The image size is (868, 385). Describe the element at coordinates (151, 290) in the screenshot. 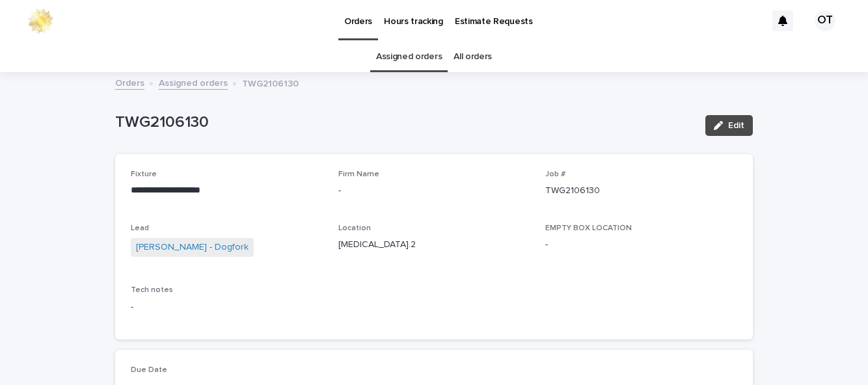

I see `span: Tech notes` at that location.